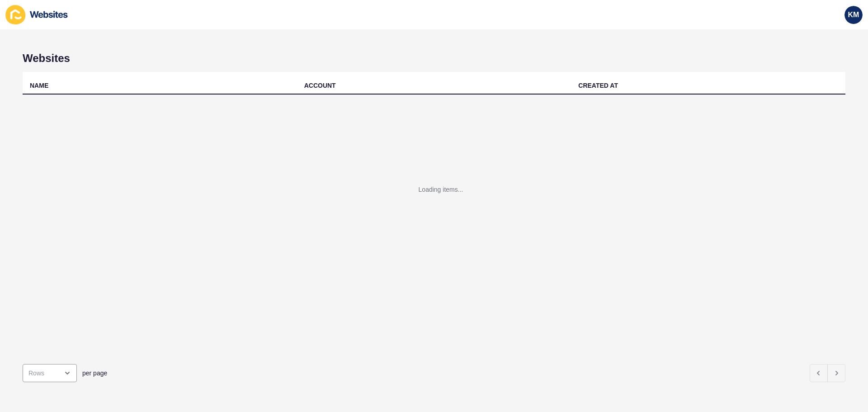 The image size is (868, 412). Describe the element at coordinates (320, 86) in the screenshot. I see `div: ACCOUNT` at that location.